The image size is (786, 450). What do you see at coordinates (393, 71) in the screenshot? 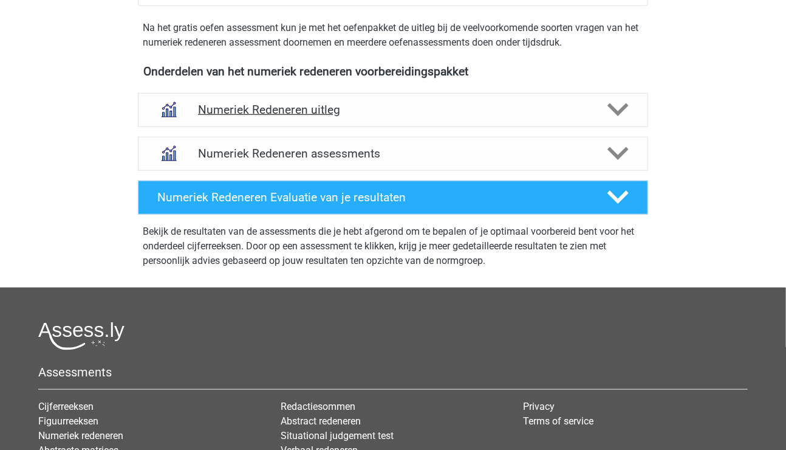
I see `h4: Onderdelen van het numeriek redeneren voorbereidingspakket` at bounding box center [393, 71].